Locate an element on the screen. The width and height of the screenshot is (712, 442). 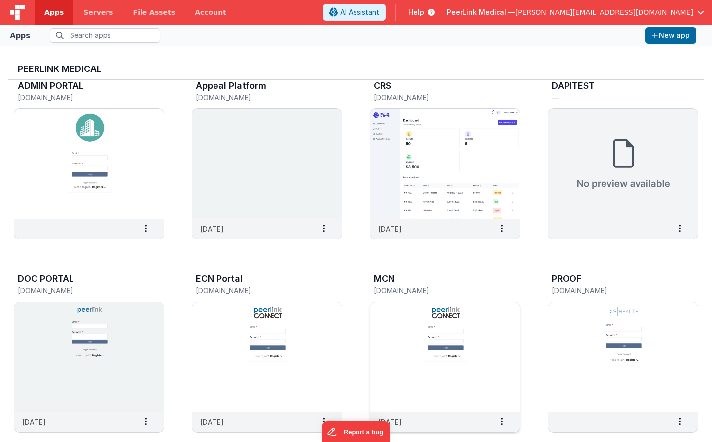
span: Servers is located at coordinates (98, 12).